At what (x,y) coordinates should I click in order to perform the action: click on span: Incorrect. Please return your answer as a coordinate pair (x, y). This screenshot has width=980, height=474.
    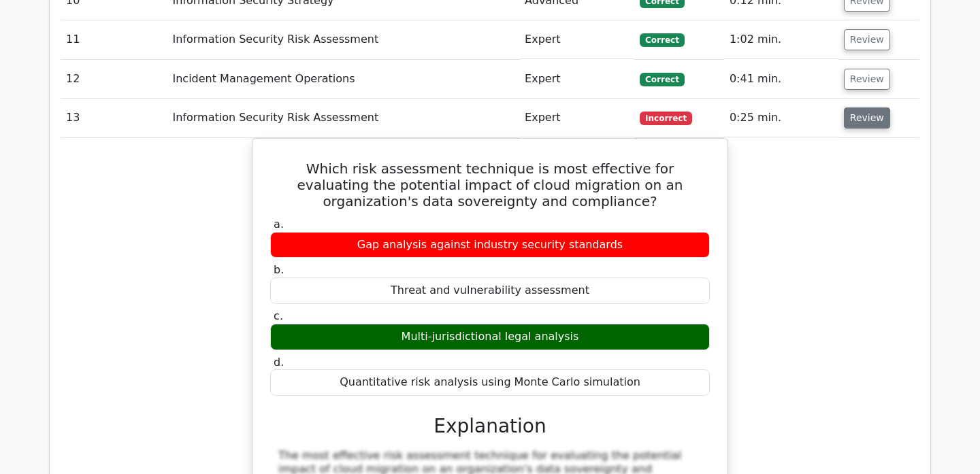
    Looking at the image, I should click on (666, 119).